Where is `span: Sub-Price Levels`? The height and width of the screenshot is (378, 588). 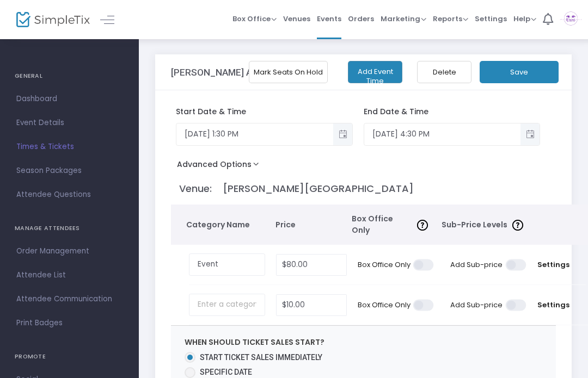
span: Sub-Price Levels is located at coordinates (474, 225).